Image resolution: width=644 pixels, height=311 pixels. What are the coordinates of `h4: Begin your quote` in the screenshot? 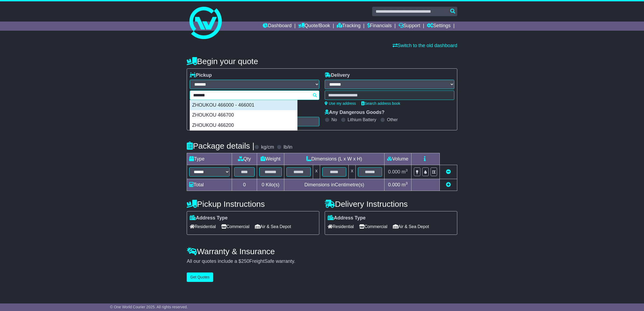 It's located at (322, 61).